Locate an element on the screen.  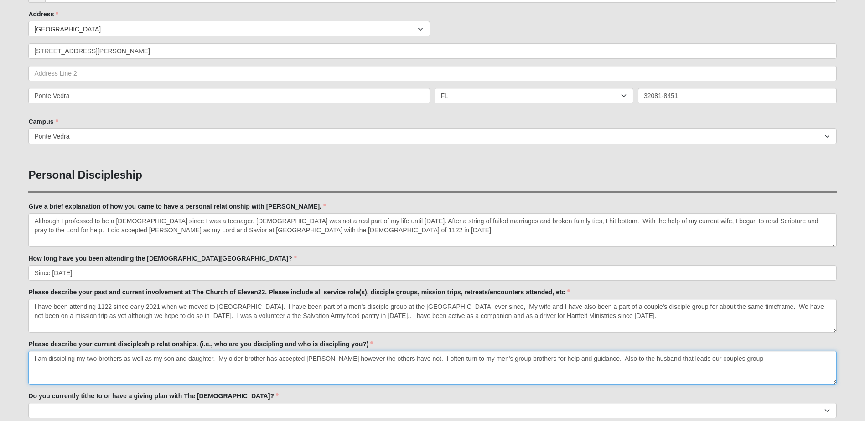
label: Address is located at coordinates (43, 14).